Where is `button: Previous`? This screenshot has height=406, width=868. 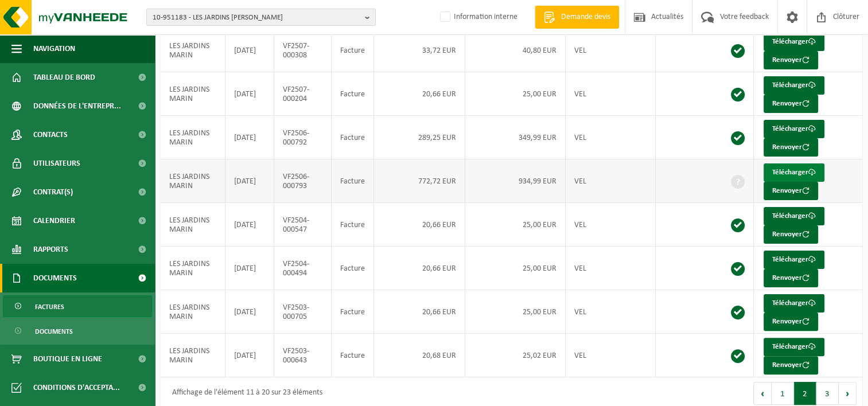
button: Previous is located at coordinates (762, 393).